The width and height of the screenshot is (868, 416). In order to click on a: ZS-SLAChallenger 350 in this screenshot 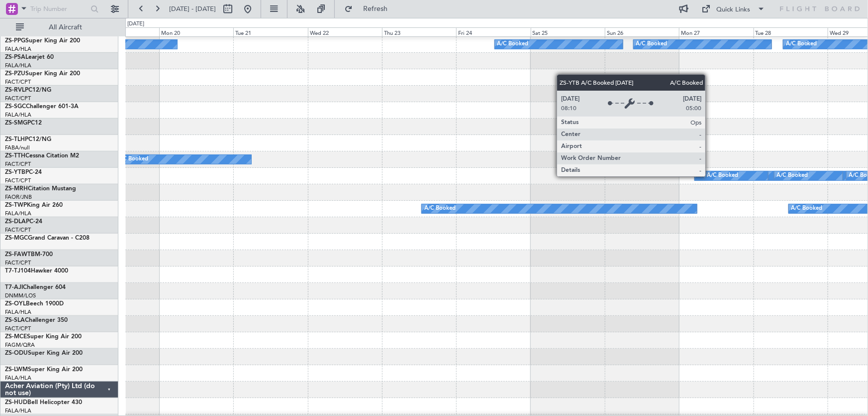, I will do `click(36, 321)`.